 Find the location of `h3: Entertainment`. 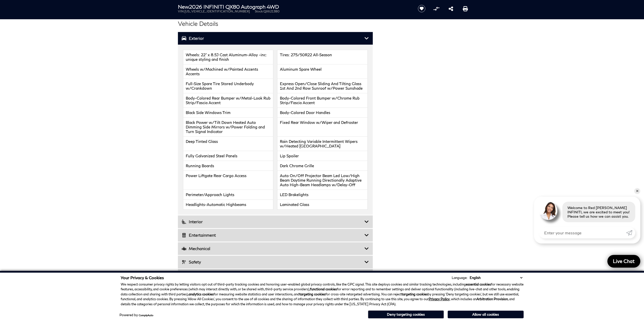

h3: Entertainment is located at coordinates (273, 235).